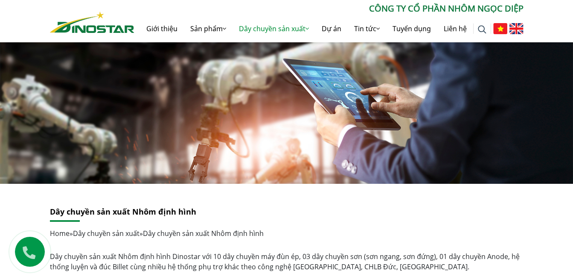 The image size is (573, 274). Describe the element at coordinates (455, 29) in the screenshot. I see `a: Liên hệ` at that location.